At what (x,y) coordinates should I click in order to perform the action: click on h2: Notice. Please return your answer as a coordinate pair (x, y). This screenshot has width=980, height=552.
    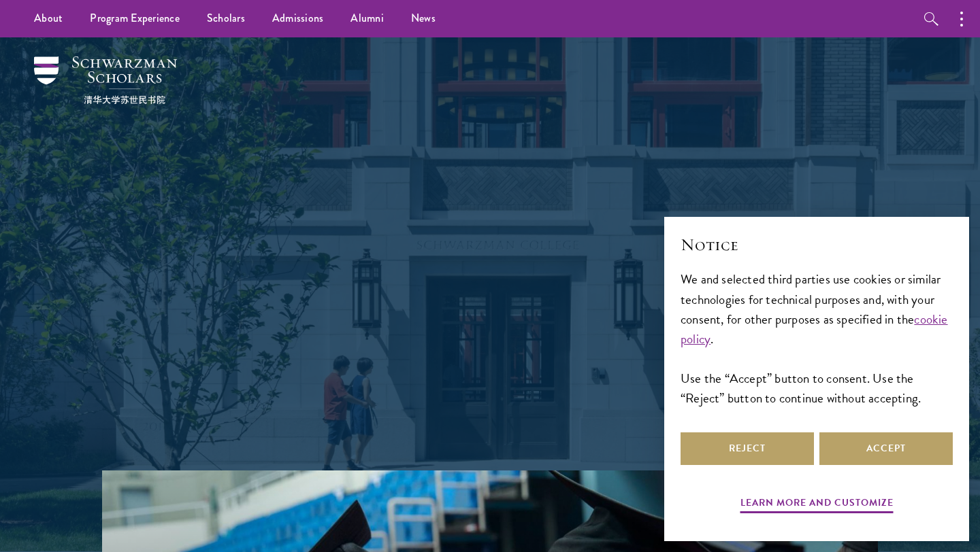
    Looking at the image, I should click on (816, 245).